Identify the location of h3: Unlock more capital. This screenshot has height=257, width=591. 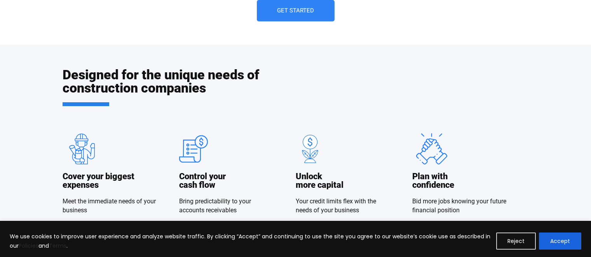
(319, 181).